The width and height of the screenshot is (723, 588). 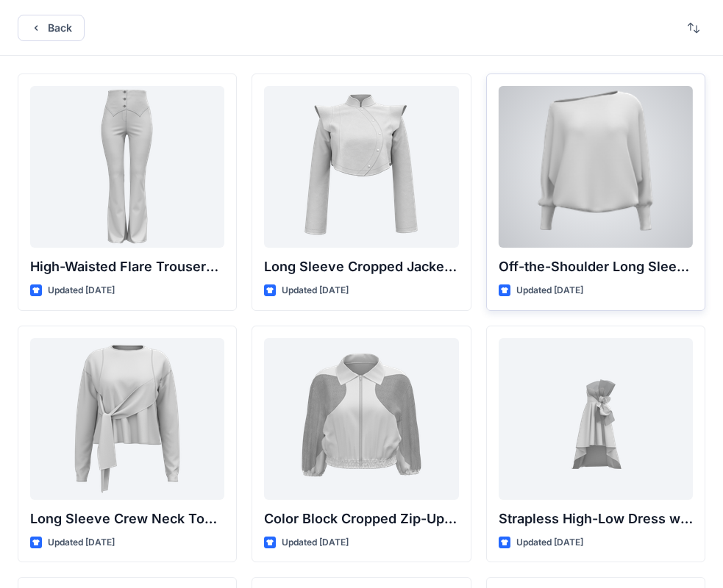 What do you see at coordinates (127, 419) in the screenshot?
I see `a: Long Sleeve Crew Neck Top with Asymmetrical Tie Detail` at bounding box center [127, 419].